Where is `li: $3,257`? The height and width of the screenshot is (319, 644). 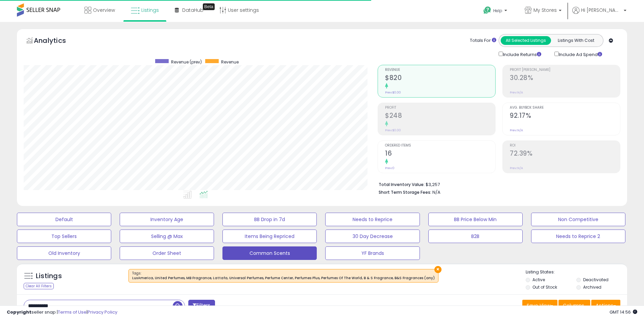 li: $3,257 is located at coordinates (497, 184).